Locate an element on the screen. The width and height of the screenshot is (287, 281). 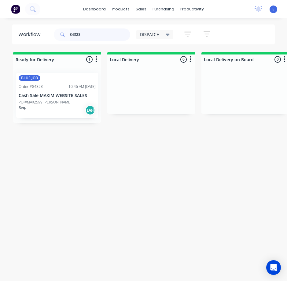
img: Factory is located at coordinates (16, 9).